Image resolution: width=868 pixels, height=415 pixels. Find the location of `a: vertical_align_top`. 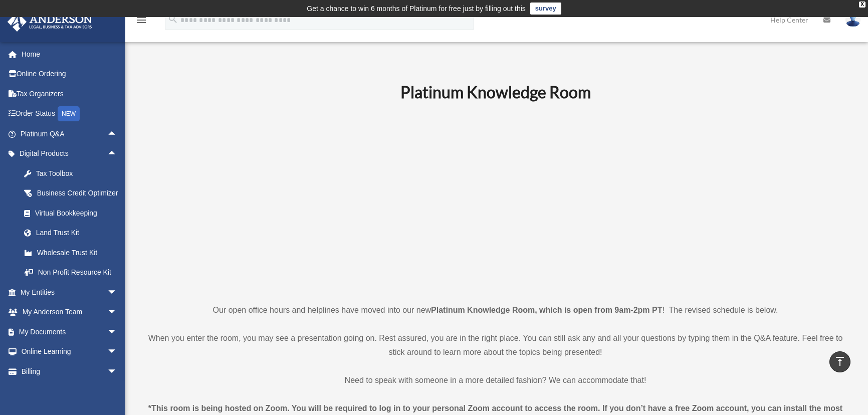

a: vertical_align_top is located at coordinates (840, 362).